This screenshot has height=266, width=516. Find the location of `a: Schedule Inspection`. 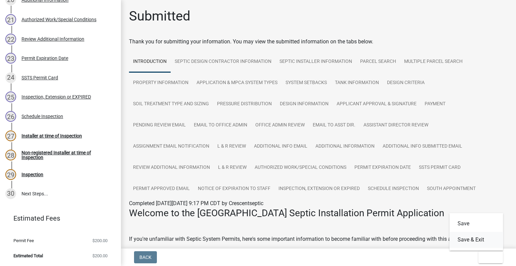

a: Schedule Inspection is located at coordinates (393, 189).